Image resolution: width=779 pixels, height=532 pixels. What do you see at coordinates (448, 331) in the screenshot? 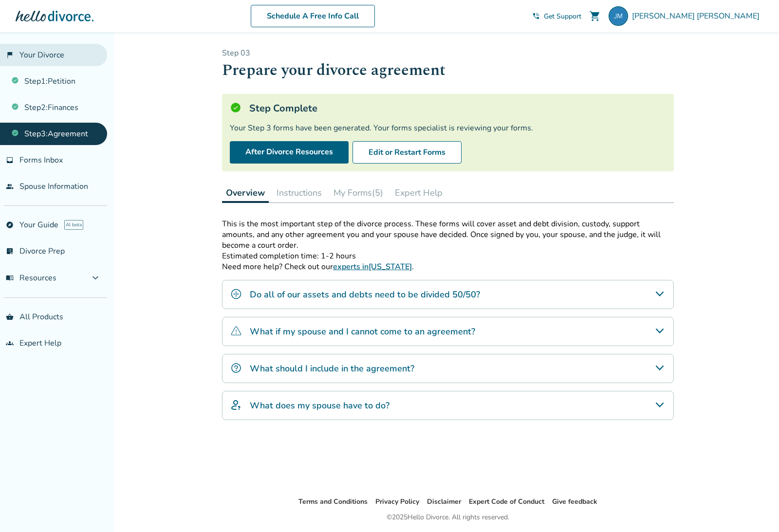
I see `div: What if my spouse and I cannot come to an agreement?` at bounding box center [448, 331].